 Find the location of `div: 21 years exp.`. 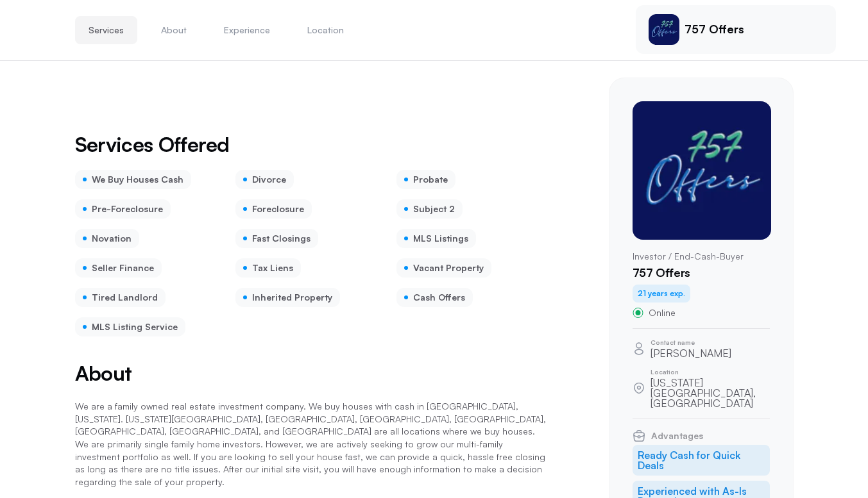

div: 21 years exp. is located at coordinates (661, 294).